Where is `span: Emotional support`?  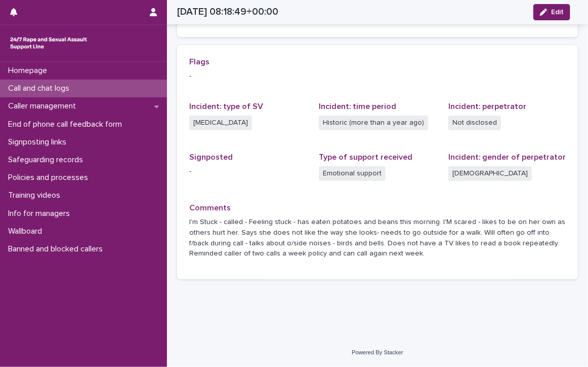 span: Emotional support is located at coordinates (352, 173).